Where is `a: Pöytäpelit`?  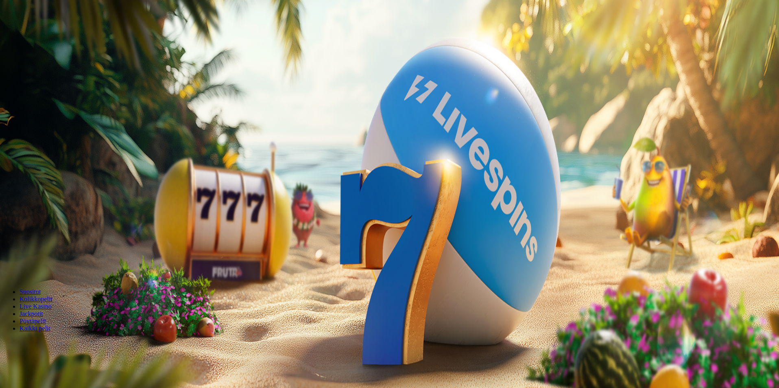 a: Pöytäpelit is located at coordinates (33, 320).